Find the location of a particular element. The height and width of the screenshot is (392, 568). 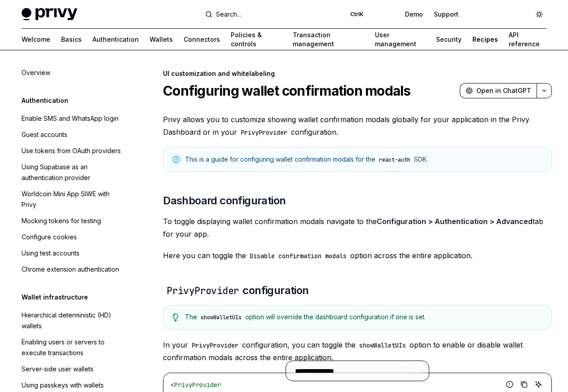

div: Using Supabase as an authentication provider is located at coordinates (72, 172).